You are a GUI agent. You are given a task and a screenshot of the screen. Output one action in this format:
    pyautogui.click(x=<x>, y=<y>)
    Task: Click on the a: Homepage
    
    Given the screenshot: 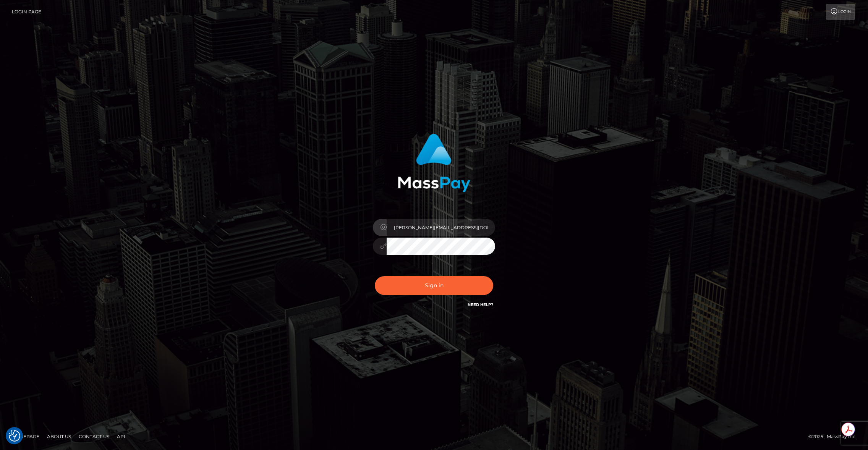 What is the action you would take?
    pyautogui.click(x=25, y=437)
    